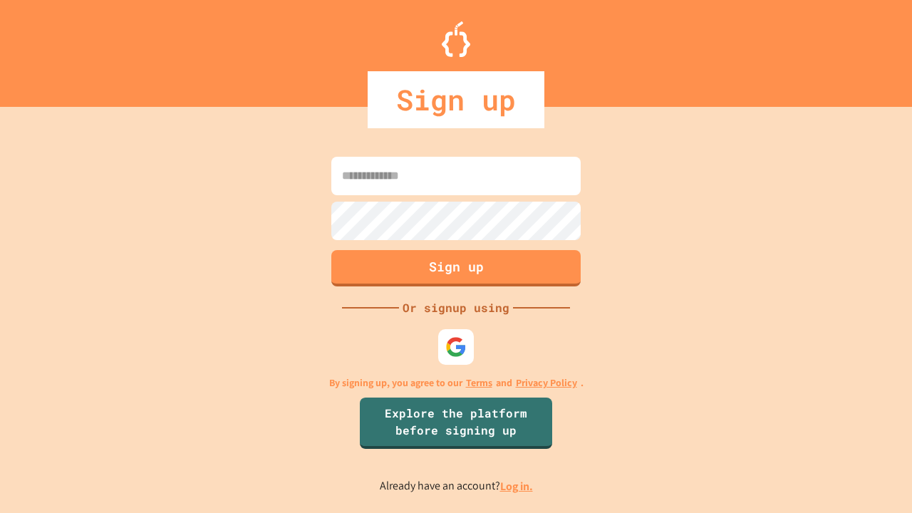  I want to click on button: Sign up, so click(456, 268).